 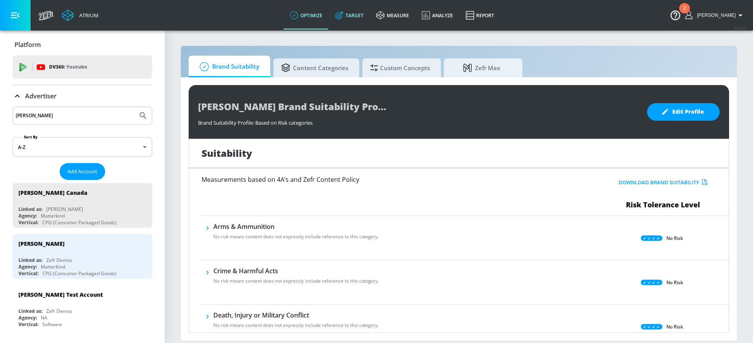 I want to click on a: optimize, so click(x=306, y=15).